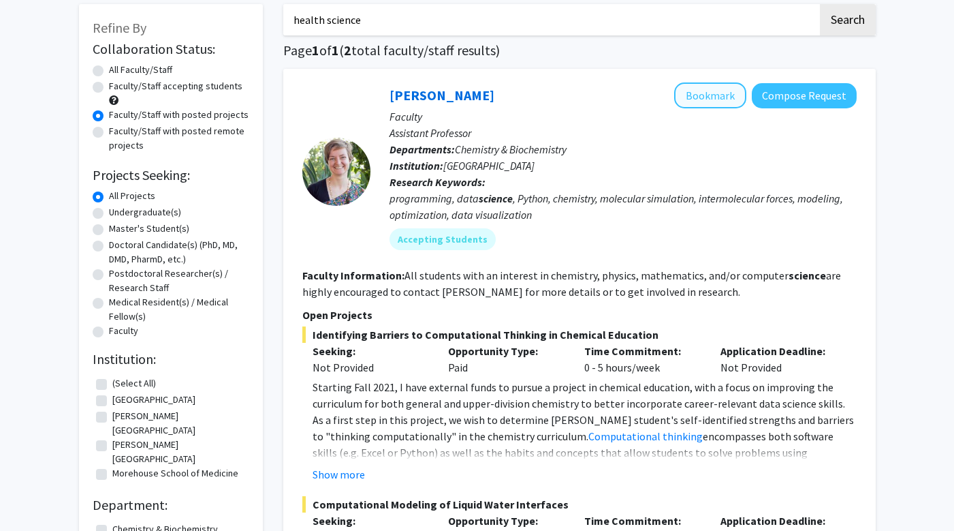 Image resolution: width=954 pixels, height=531 pixels. Describe the element at coordinates (623, 206) in the screenshot. I see `div: programming, data , Python, chemistry, molecular simulation, intermolecular forces, modeling, opt...` at that location.